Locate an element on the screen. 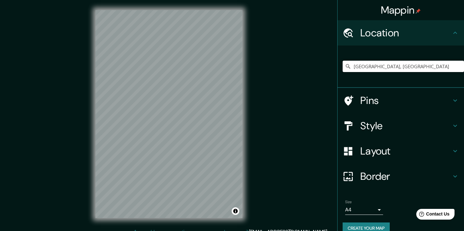 The image size is (464, 231). img: pin-icon.png is located at coordinates (419, 11).